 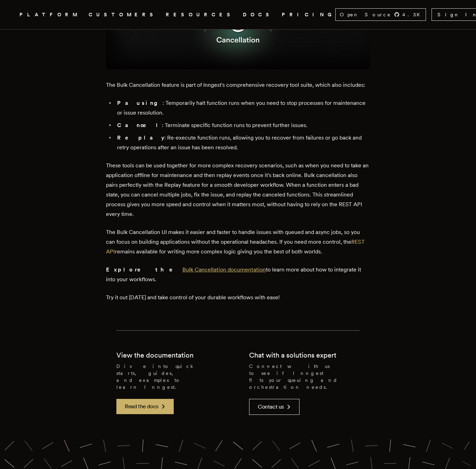 What do you see at coordinates (200, 15) in the screenshot?
I see `button: RESOURCES` at bounding box center [200, 15].